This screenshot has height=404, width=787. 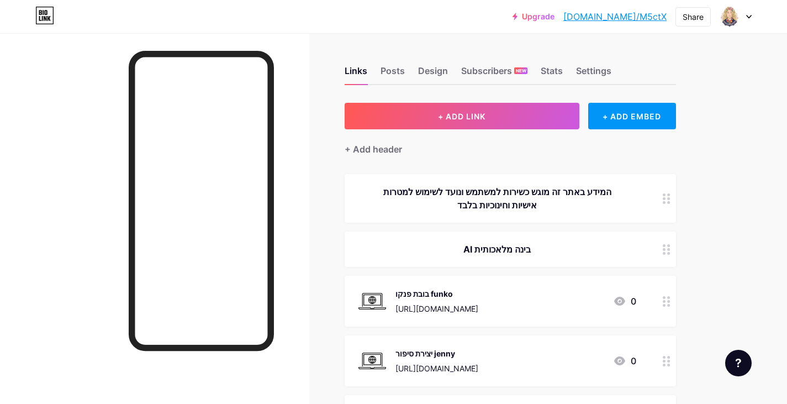 I want to click on div: Links, so click(x=356, y=74).